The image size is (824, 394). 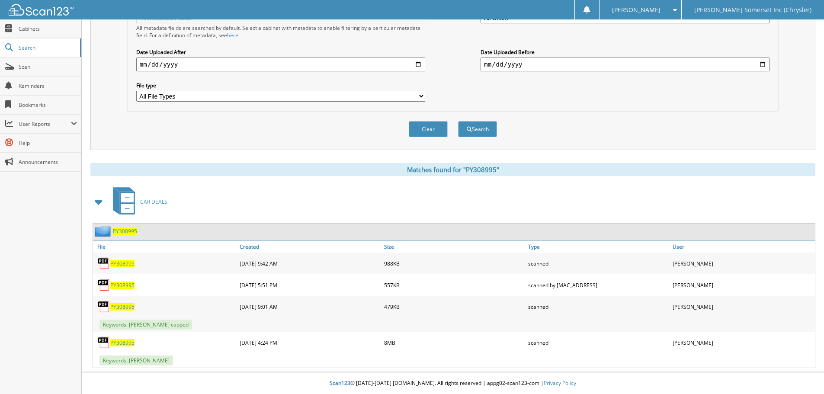 What do you see at coordinates (598, 246) in the screenshot?
I see `a: Type` at bounding box center [598, 246].